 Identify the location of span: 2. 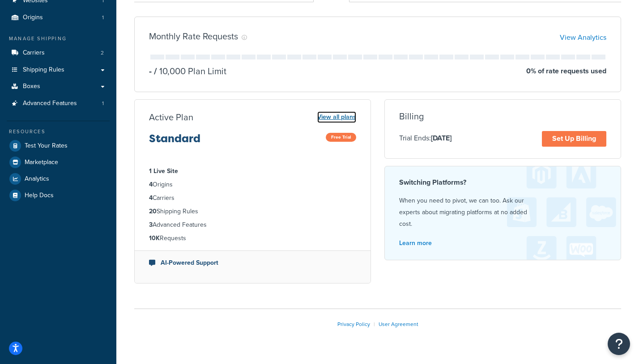
(102, 52).